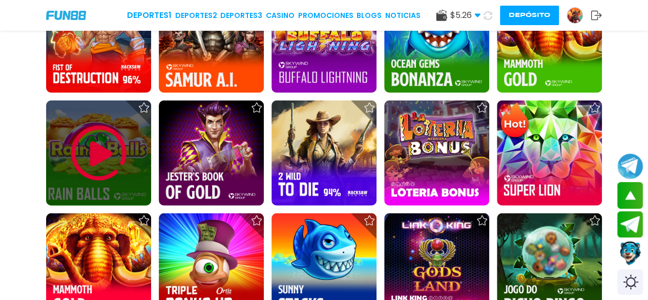 The height and width of the screenshot is (300, 648). What do you see at coordinates (579, 15) in the screenshot?
I see `a: Avatar` at bounding box center [579, 15].